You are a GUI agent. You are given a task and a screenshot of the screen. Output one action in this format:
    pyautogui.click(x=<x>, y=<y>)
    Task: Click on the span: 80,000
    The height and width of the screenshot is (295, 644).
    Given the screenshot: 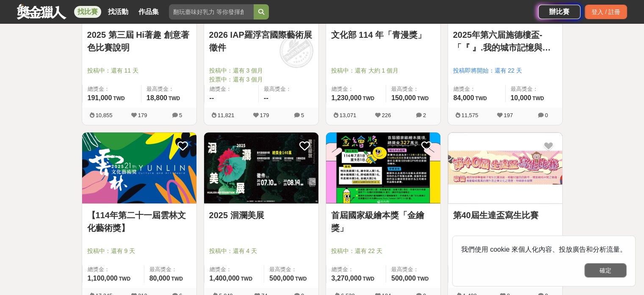 What is the action you would take?
    pyautogui.click(x=160, y=278)
    